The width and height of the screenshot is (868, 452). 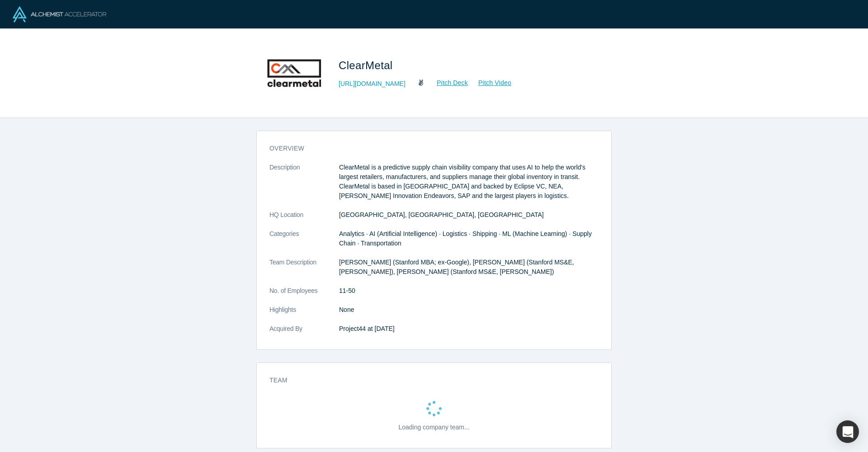 What do you see at coordinates (294, 73) in the screenshot?
I see `img: ClearMetal's Logo` at bounding box center [294, 73].